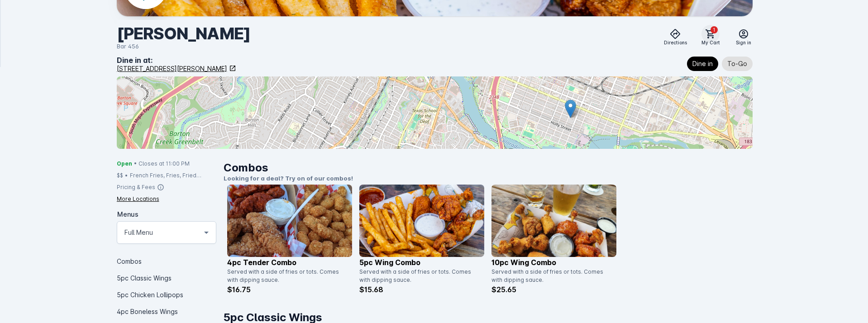 The height and width of the screenshot is (323, 868). Describe the element at coordinates (738, 64) in the screenshot. I see `span: To-Go` at that location.